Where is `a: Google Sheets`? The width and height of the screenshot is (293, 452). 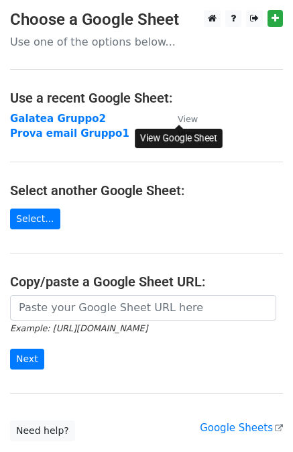 a: Google Sheets is located at coordinates (241, 428).